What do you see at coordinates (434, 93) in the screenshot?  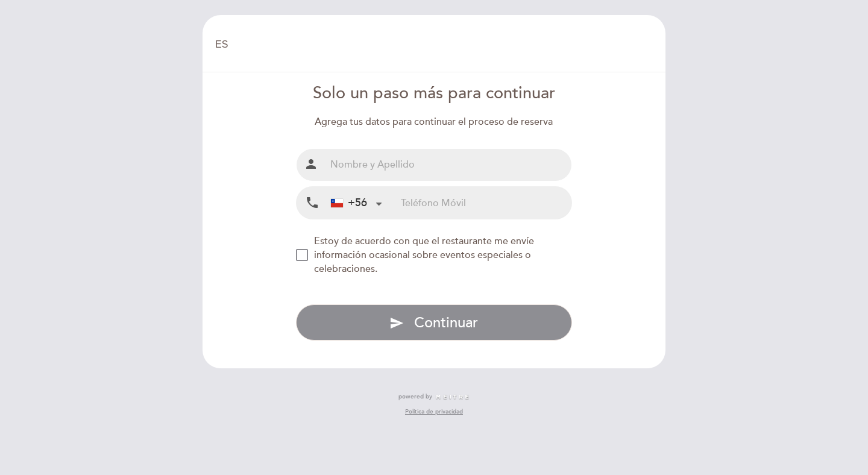 I see `div: Solo un paso más para continuar` at bounding box center [434, 93].